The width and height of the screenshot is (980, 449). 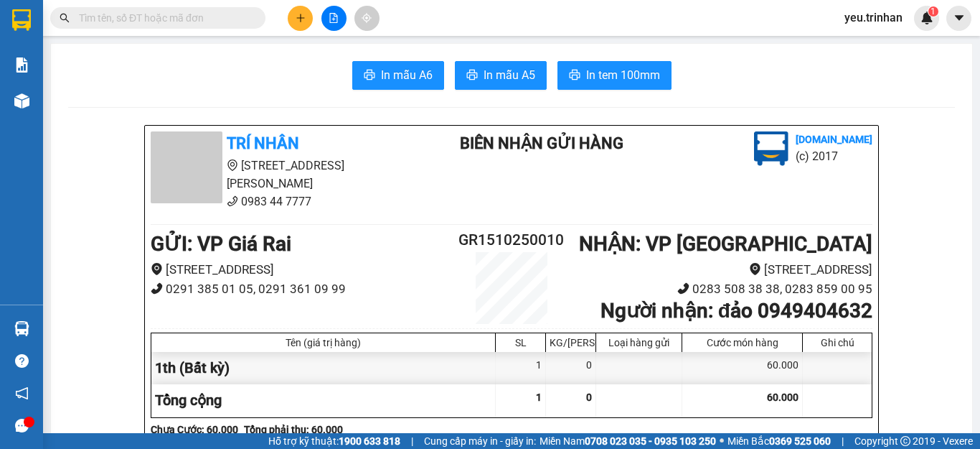 I want to click on strong: 1900 633 818, so click(x=369, y=441).